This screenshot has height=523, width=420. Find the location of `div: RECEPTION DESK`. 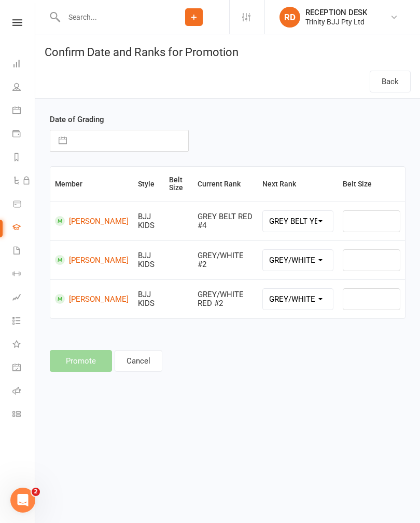

div: RECEPTION DESK is located at coordinates (336, 12).